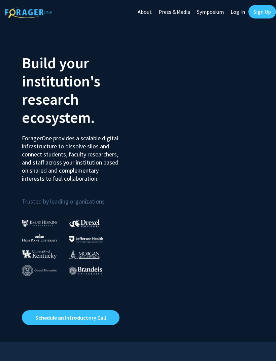 Image resolution: width=276 pixels, height=361 pixels. What do you see at coordinates (71, 317) in the screenshot?
I see `a: Opens in a new tab` at bounding box center [71, 317].